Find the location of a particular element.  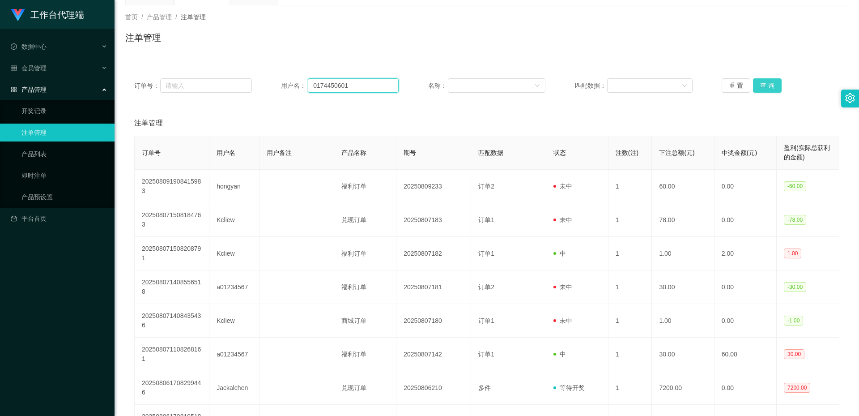

span: 产品名称 is located at coordinates (354, 153).